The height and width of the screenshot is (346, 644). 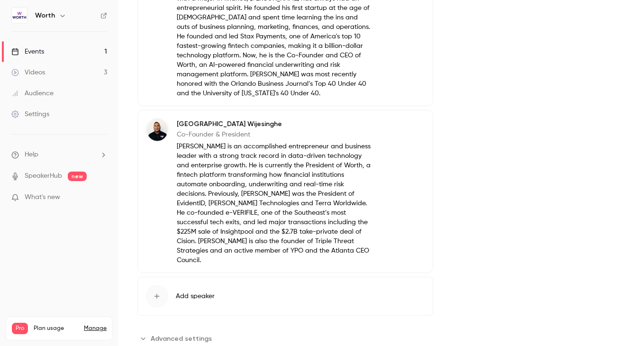 What do you see at coordinates (95, 329) in the screenshot?
I see `a: Manage` at bounding box center [95, 329].